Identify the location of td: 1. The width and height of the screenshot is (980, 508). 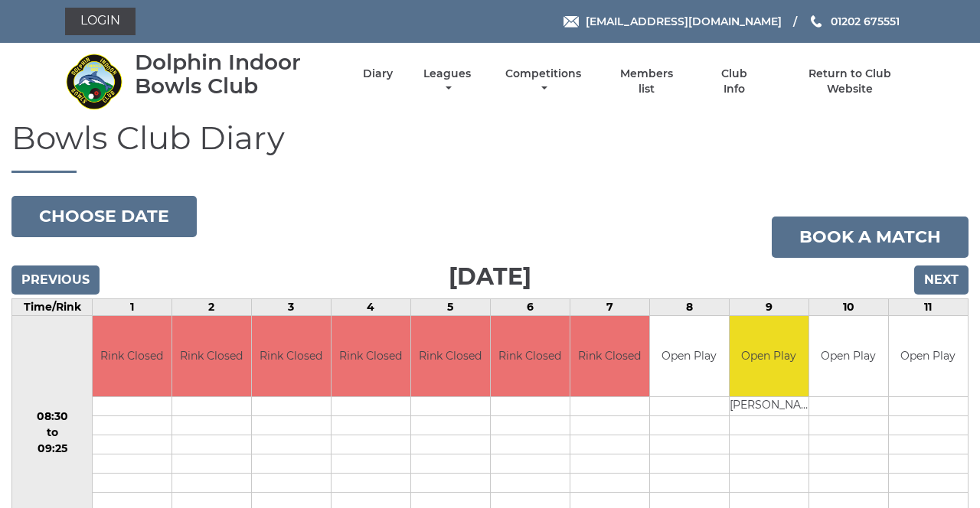
(132, 308).